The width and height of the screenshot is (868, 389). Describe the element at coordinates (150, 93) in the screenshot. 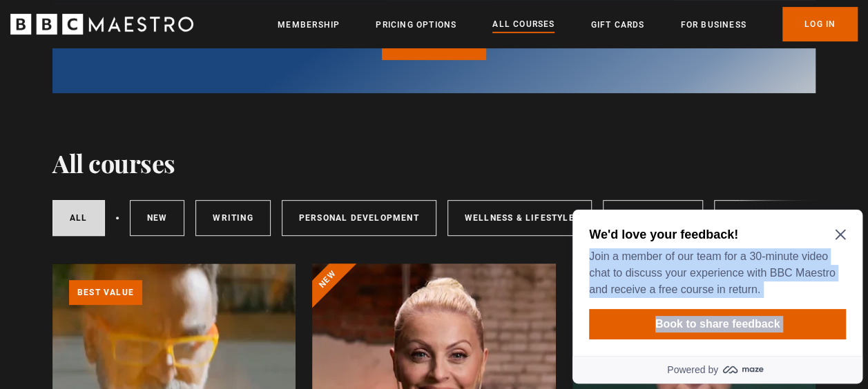

I see `div: Optional study invitation` at that location.